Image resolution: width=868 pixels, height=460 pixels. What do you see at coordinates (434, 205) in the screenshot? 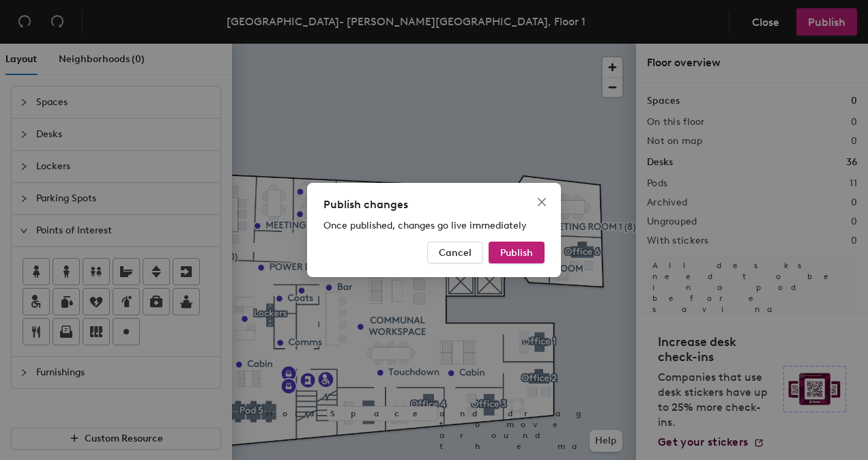
I see `div: Publish changes` at bounding box center [434, 205].